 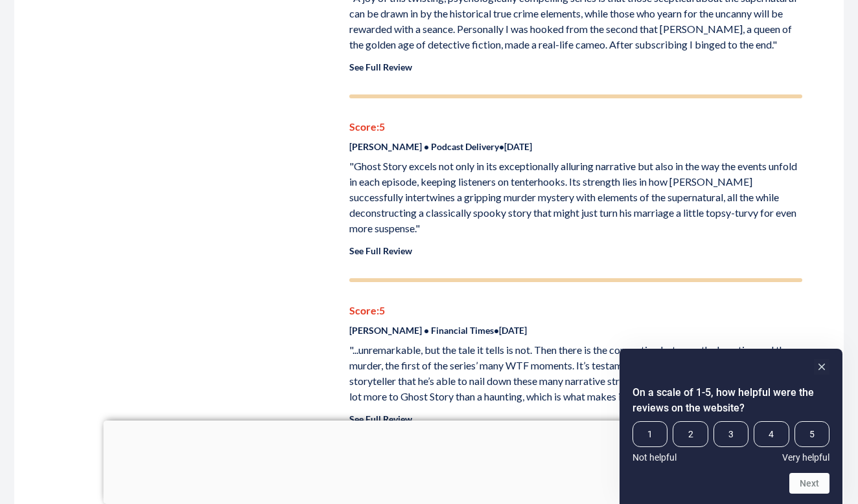 What do you see at coordinates (649, 435) in the screenshot?
I see `span: 1` at bounding box center [649, 435].